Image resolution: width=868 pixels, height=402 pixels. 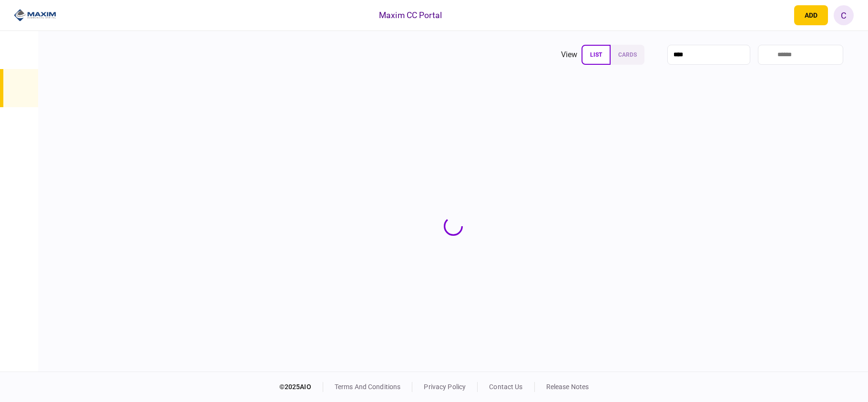 I want to click on a: privacy policy, so click(x=445, y=387).